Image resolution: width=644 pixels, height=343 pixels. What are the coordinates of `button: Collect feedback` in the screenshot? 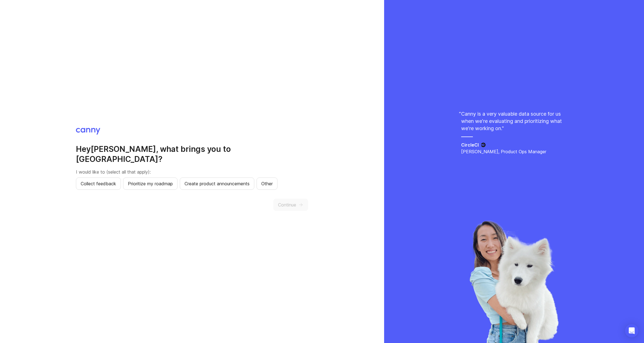 It's located at (98, 184).